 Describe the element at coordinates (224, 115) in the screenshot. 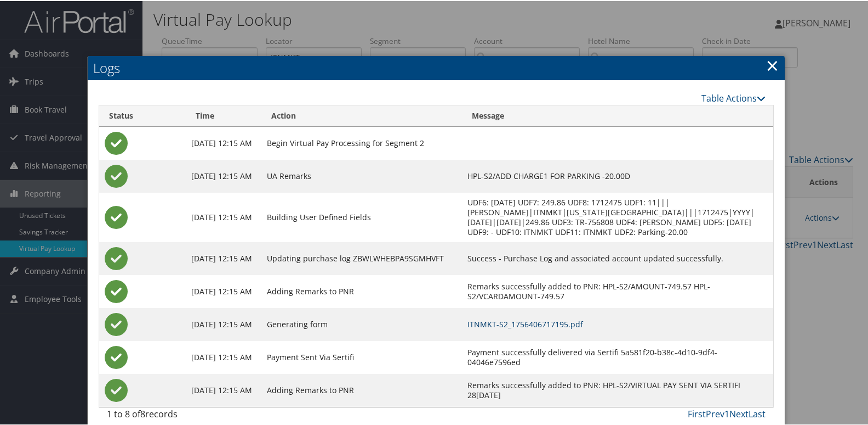

I see `th: Time: activate to sort column ascending` at that location.